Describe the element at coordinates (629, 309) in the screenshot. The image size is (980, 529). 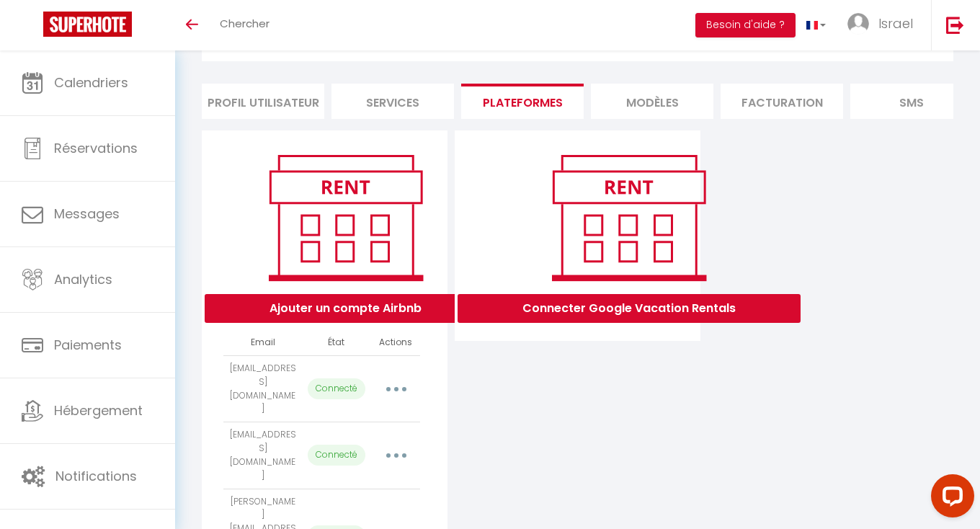
I see `button: Connecter Google Vacation Rentals` at that location.